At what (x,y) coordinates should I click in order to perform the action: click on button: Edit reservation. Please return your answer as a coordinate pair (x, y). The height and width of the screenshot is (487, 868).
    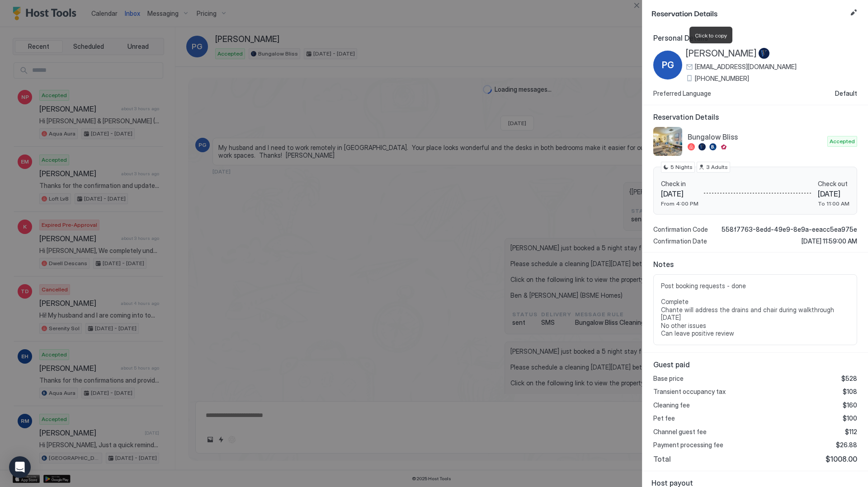
    Looking at the image, I should click on (854, 12).